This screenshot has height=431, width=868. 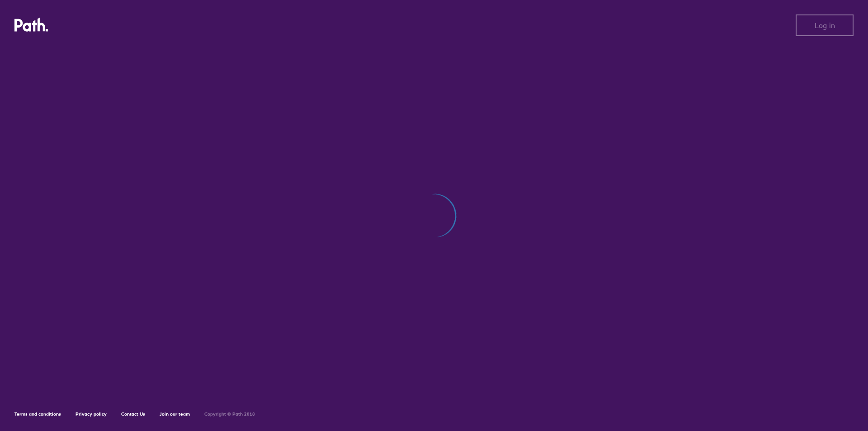 I want to click on a: Contact Us, so click(x=133, y=414).